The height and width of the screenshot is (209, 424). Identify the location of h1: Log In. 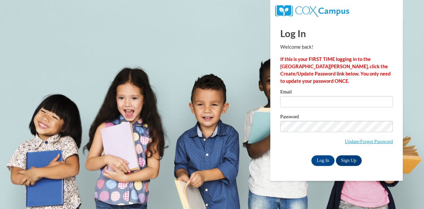
(336, 33).